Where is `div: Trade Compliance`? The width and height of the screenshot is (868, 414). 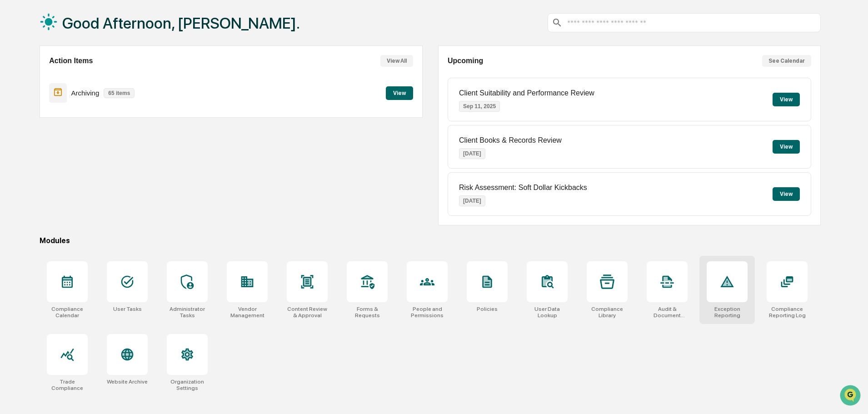 div: Trade Compliance is located at coordinates (67, 385).